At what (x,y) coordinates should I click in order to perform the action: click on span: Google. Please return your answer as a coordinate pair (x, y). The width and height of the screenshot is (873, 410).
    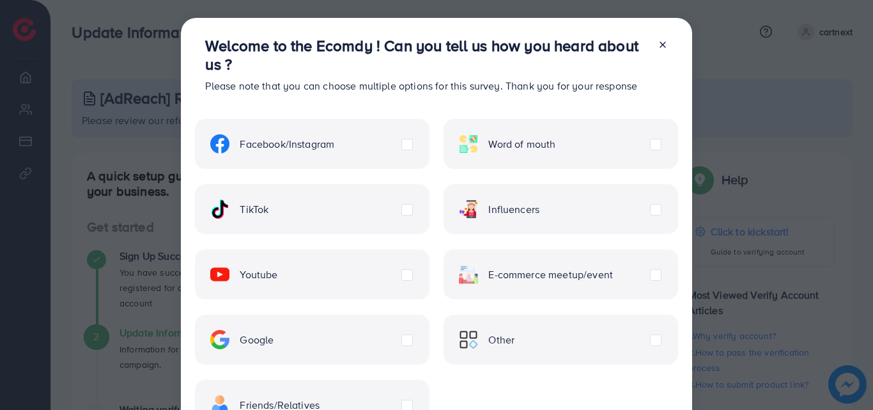
    Looking at the image, I should click on (256, 339).